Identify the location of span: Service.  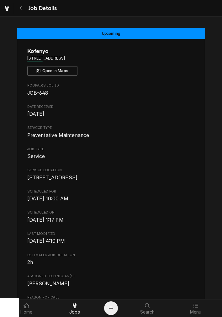
(36, 156).